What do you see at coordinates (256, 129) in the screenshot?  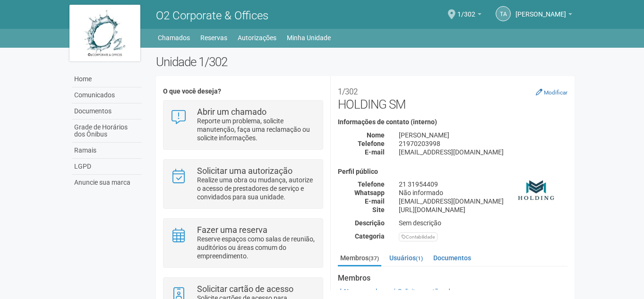 I see `p: Reporte um problema, solicite manutenção, faça uma reclamação ou solicite informações.` at bounding box center [256, 129].